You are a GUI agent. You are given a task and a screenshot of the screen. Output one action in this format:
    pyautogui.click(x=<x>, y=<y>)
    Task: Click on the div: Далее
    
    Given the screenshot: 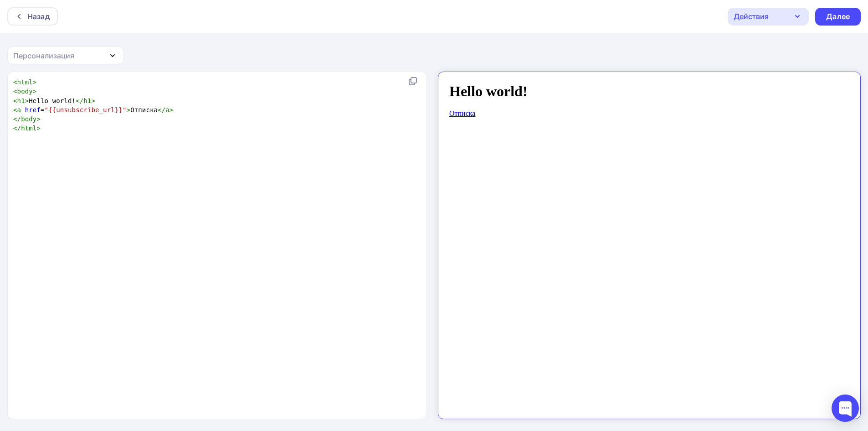 What is the action you would take?
    pyautogui.click(x=838, y=16)
    